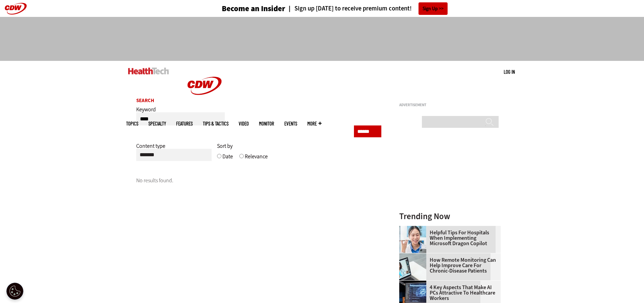  Describe the element at coordinates (509, 72) in the screenshot. I see `a: Log in` at that location.